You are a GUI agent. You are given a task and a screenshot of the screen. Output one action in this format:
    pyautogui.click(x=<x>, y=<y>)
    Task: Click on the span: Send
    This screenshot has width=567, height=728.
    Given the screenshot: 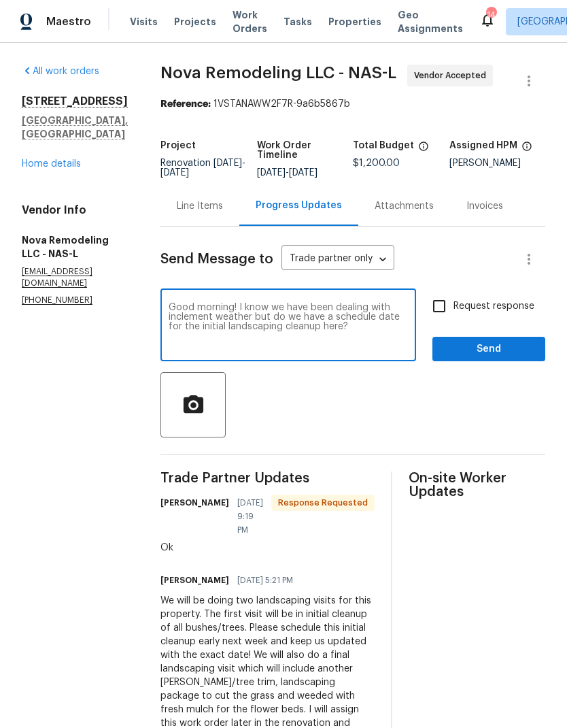 What is the action you would take?
    pyautogui.click(x=489, y=349)
    